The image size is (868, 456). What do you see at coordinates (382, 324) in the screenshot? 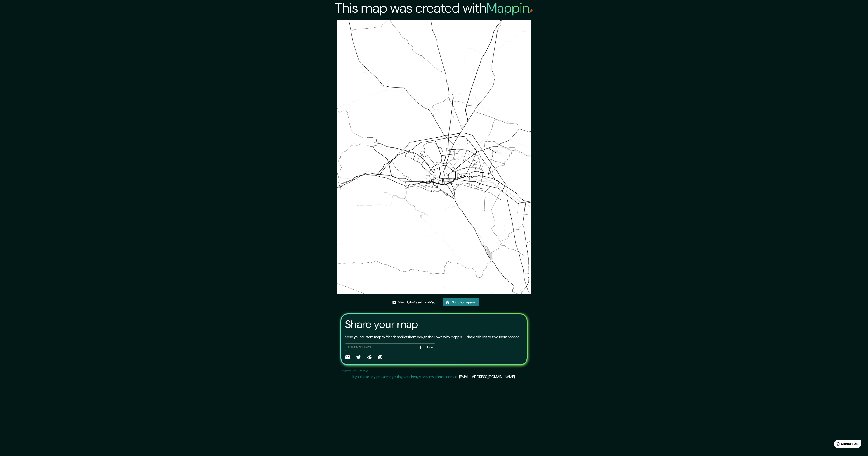
I see `h3: Share your map` at bounding box center [382, 324].